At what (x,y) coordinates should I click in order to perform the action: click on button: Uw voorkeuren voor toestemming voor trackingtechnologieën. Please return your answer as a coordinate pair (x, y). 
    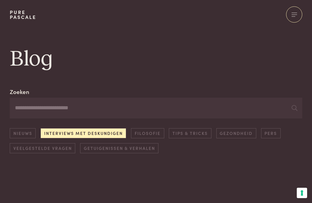
    Looking at the image, I should click on (302, 193).